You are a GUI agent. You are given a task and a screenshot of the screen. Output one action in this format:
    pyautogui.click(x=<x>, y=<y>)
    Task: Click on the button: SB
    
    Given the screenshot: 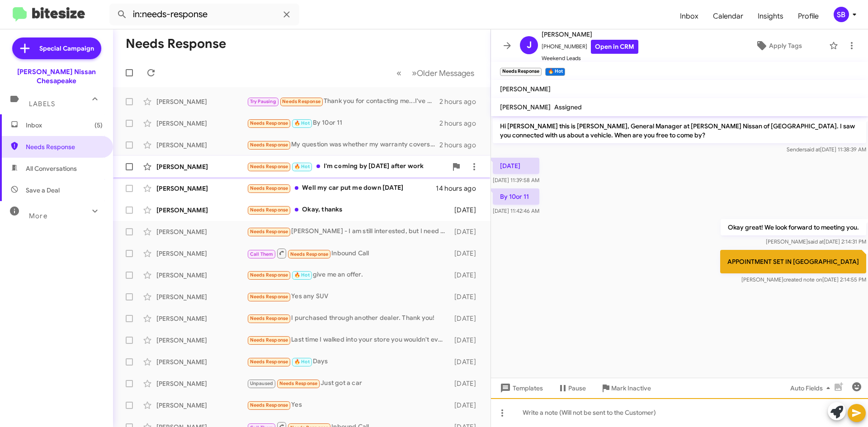 What is the action you would take?
    pyautogui.click(x=842, y=14)
    